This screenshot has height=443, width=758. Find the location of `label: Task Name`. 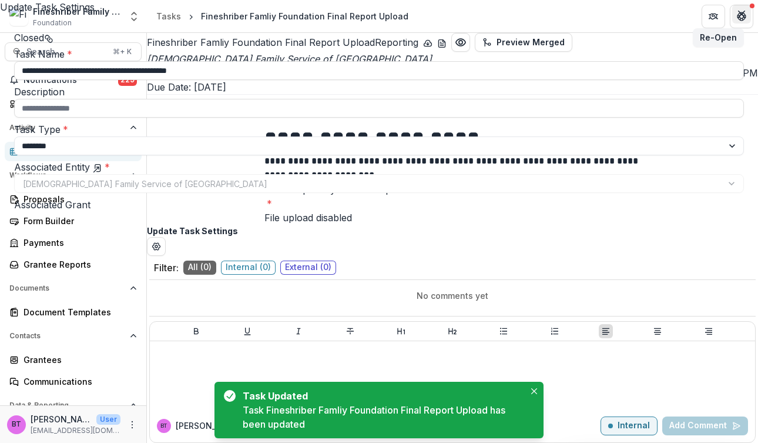

label: Task Name is located at coordinates (43, 54).